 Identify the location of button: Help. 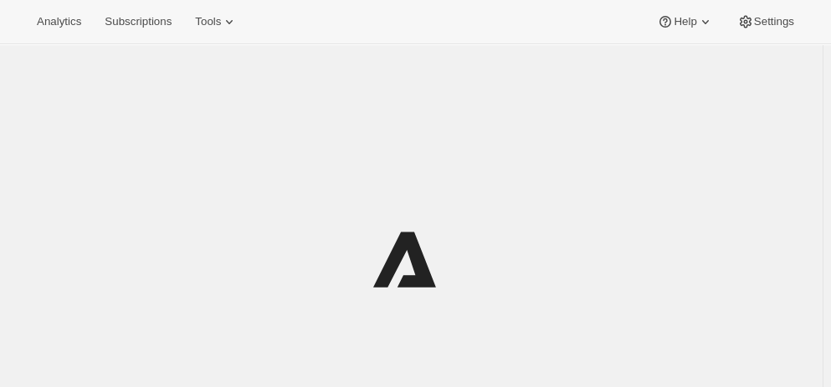
(684, 22).